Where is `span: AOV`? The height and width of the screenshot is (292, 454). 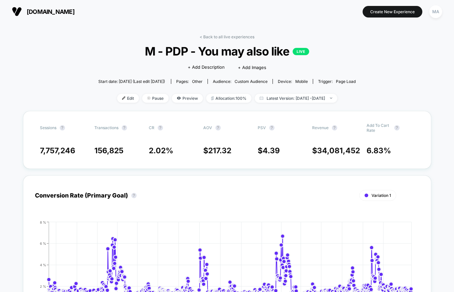 span: AOV is located at coordinates (207, 127).